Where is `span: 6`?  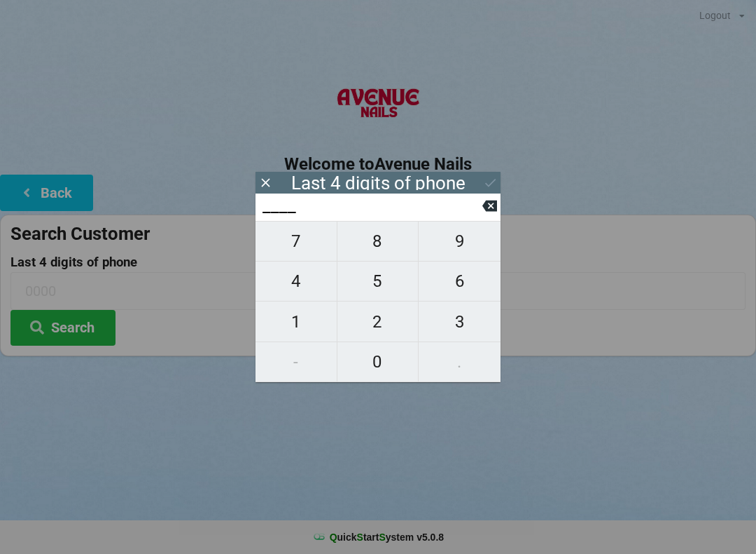 span: 6 is located at coordinates (459, 281).